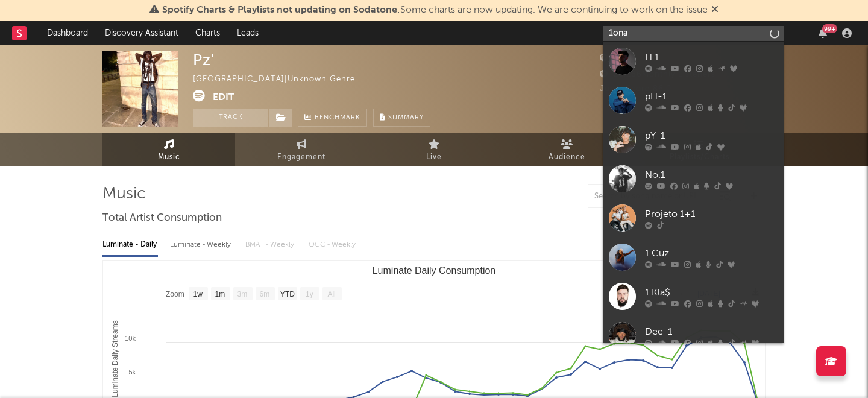 The height and width of the screenshot is (398, 868). What do you see at coordinates (694, 139) in the screenshot?
I see `a: pY-1` at bounding box center [694, 139].